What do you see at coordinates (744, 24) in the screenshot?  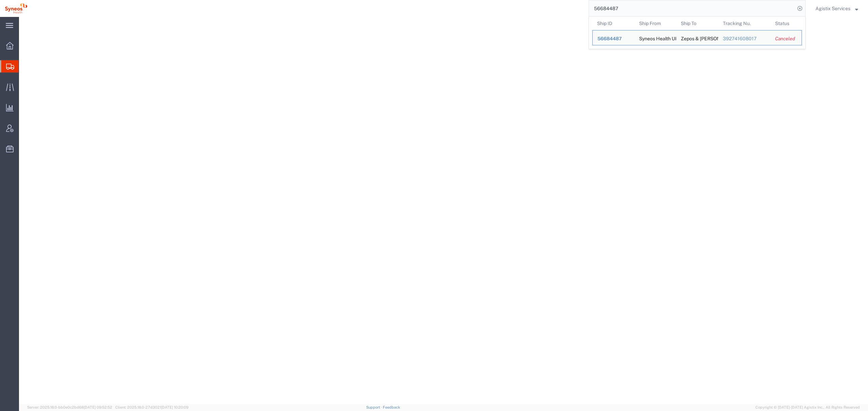 I see `th: Tracking Nu.` at bounding box center [744, 24].